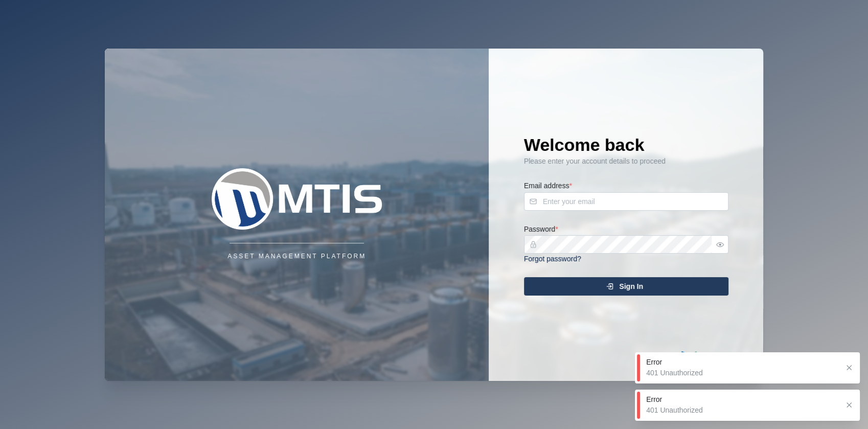 The width and height of the screenshot is (868, 429). What do you see at coordinates (297, 199) in the screenshot?
I see `img: Company Logo` at bounding box center [297, 199].